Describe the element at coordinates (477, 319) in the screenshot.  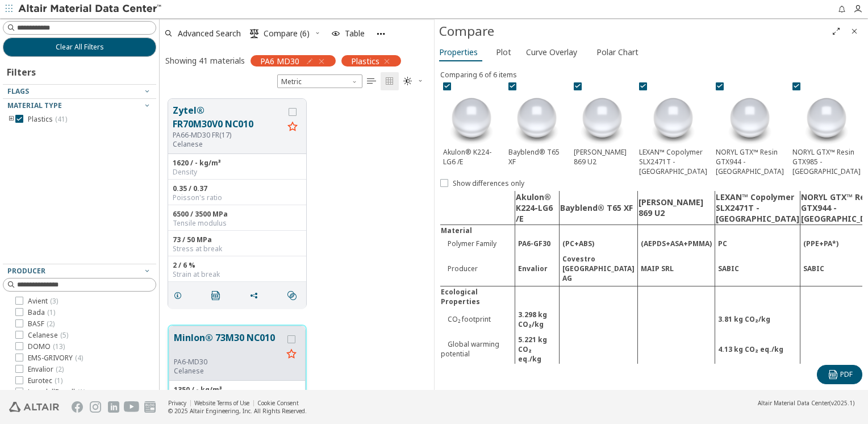
I see `td: CO₂ footprint` at that location.